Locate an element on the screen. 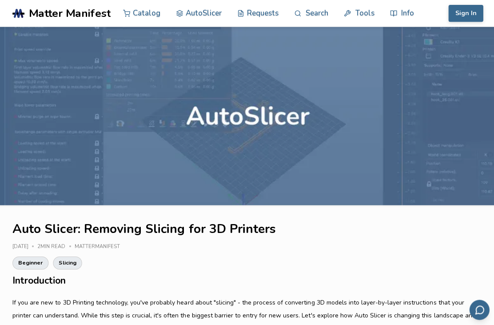  a: Beginner is located at coordinates (30, 262).